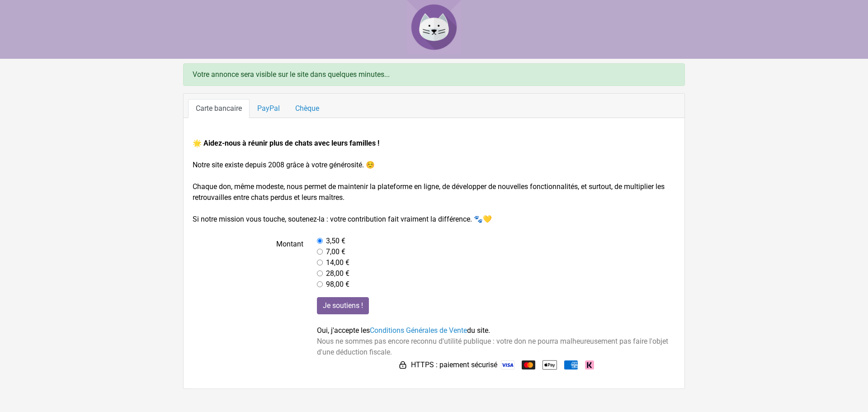 The height and width of the screenshot is (412, 868). I want to click on label: 14,00 €, so click(337, 263).